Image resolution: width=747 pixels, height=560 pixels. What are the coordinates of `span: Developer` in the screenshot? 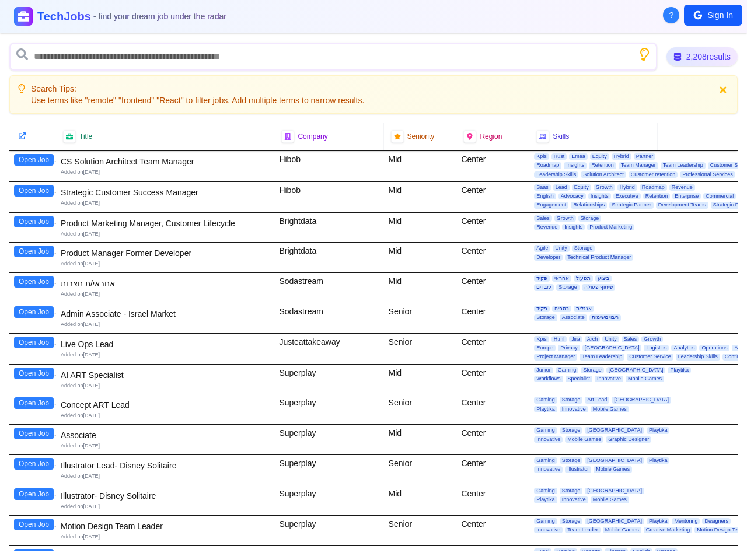 It's located at (548, 257).